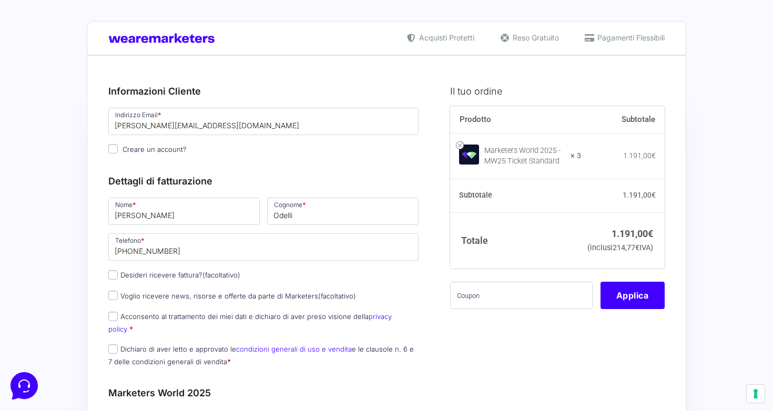  What do you see at coordinates (263, 91) in the screenshot?
I see `h3: Informazioni Cliente` at bounding box center [263, 91].